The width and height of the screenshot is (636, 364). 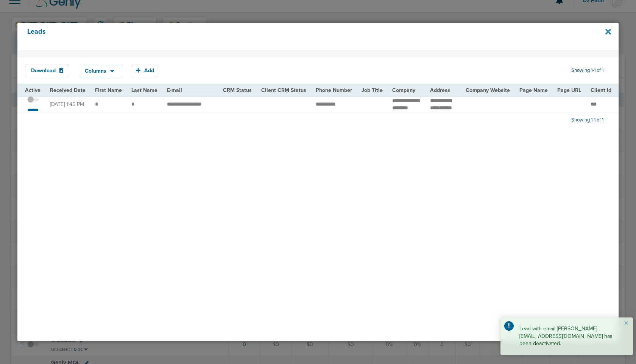 I want to click on span: Active, so click(x=32, y=90).